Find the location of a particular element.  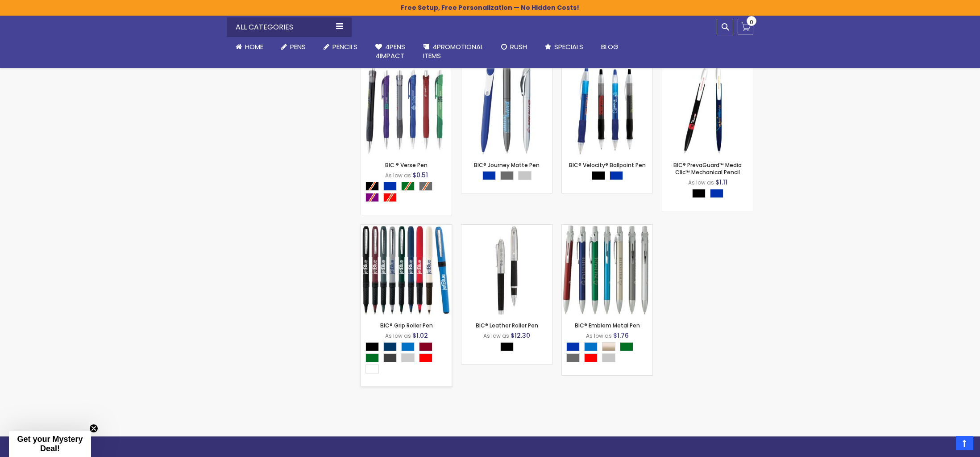

div: Select A Color is located at coordinates (408, 193).